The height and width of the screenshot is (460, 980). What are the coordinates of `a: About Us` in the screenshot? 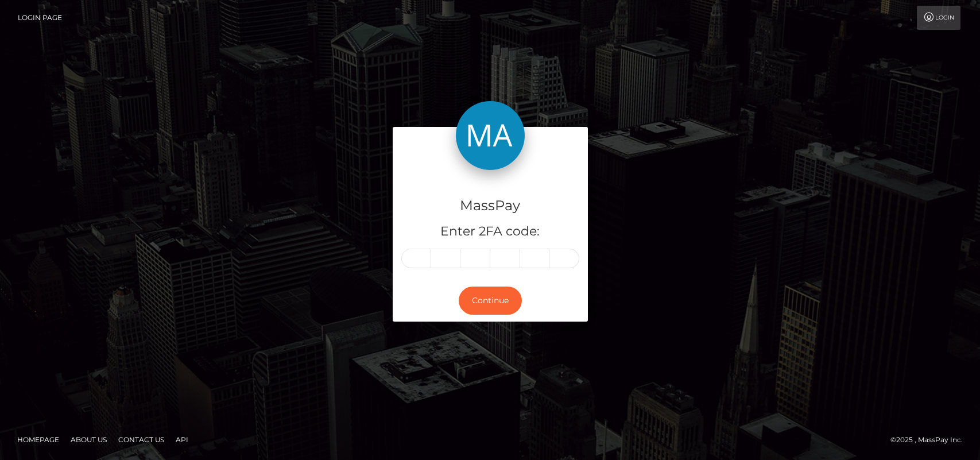 It's located at (88, 439).